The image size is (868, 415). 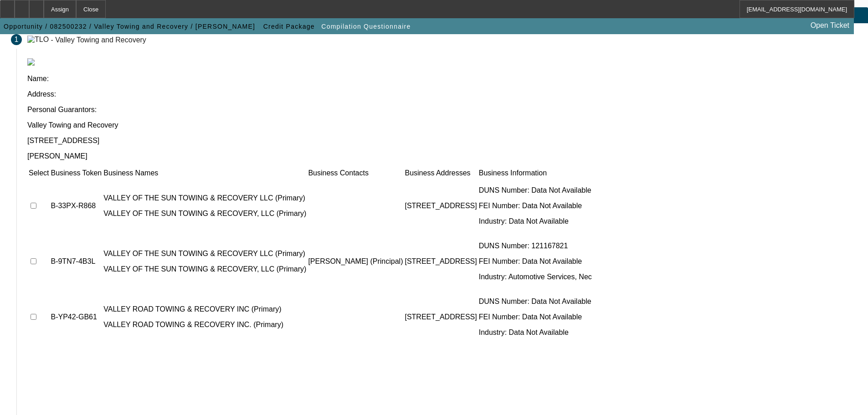 I want to click on td: B-9TN7-4B3L, so click(x=76, y=262).